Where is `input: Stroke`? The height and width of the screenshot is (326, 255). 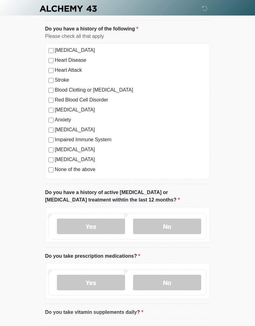 input: Stroke is located at coordinates (51, 80).